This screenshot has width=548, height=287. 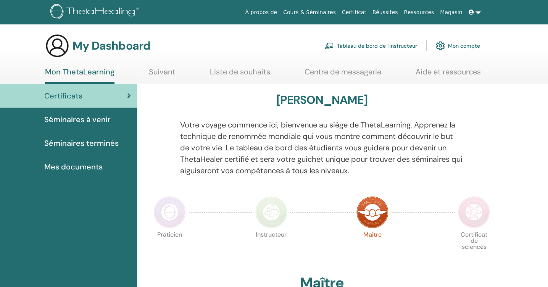 What do you see at coordinates (354, 12) in the screenshot?
I see `a: Certificat` at bounding box center [354, 12].